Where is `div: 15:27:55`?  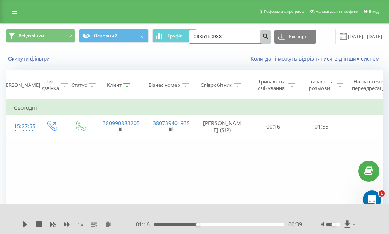 div: 15:27:55 is located at coordinates (22, 126).